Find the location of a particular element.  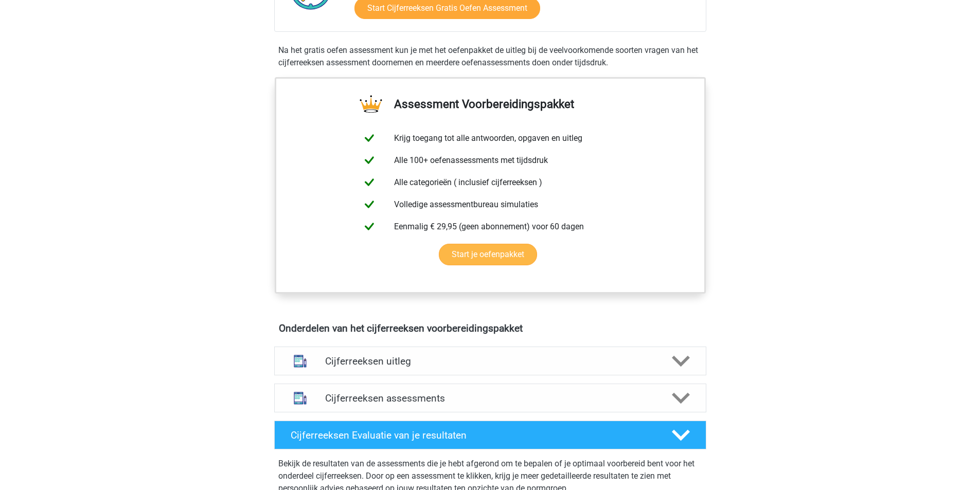

h4: Onderdelen van het cijferreeksen voorbereidingspakket is located at coordinates (490, 328).